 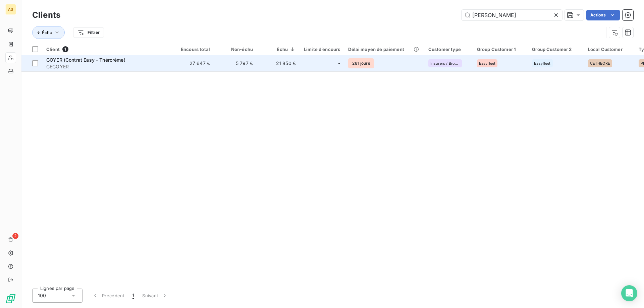 What do you see at coordinates (361, 63) in the screenshot?
I see `span: 281 jours` at bounding box center [361, 63].